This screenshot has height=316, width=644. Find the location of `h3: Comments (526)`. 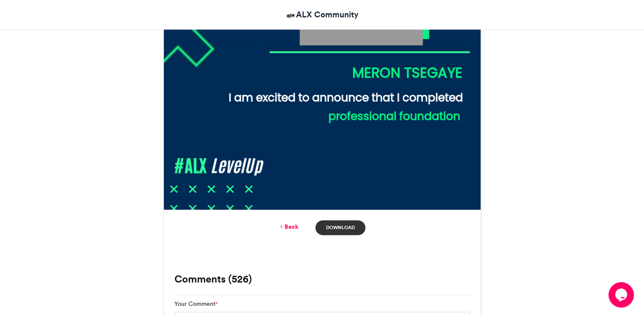

h3: Comments (526) is located at coordinates (322, 279).